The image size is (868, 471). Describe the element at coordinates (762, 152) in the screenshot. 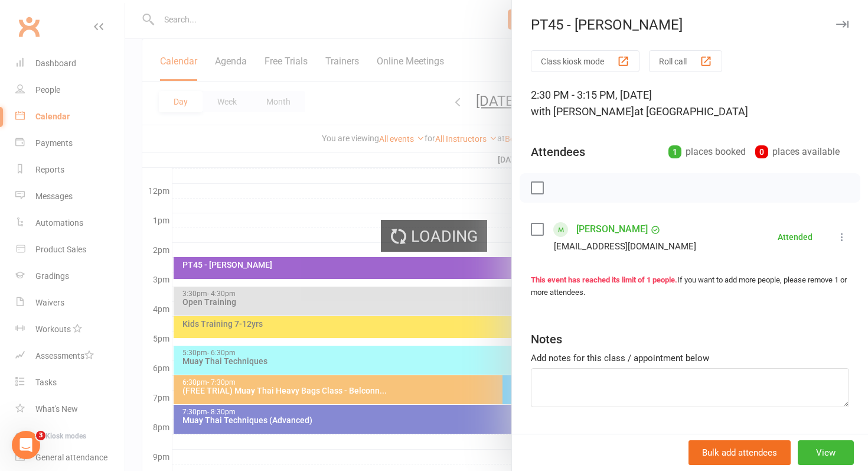

I see `div: 0` at that location.